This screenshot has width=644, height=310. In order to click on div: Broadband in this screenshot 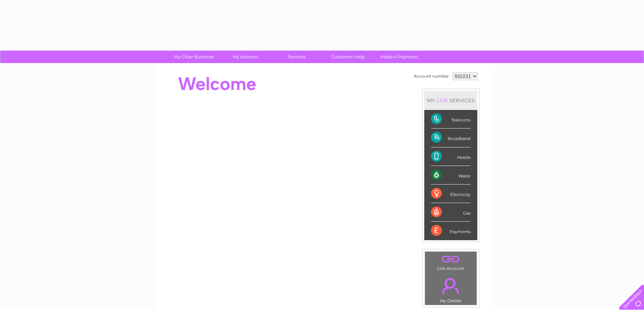, I will do `click(450, 138)`.